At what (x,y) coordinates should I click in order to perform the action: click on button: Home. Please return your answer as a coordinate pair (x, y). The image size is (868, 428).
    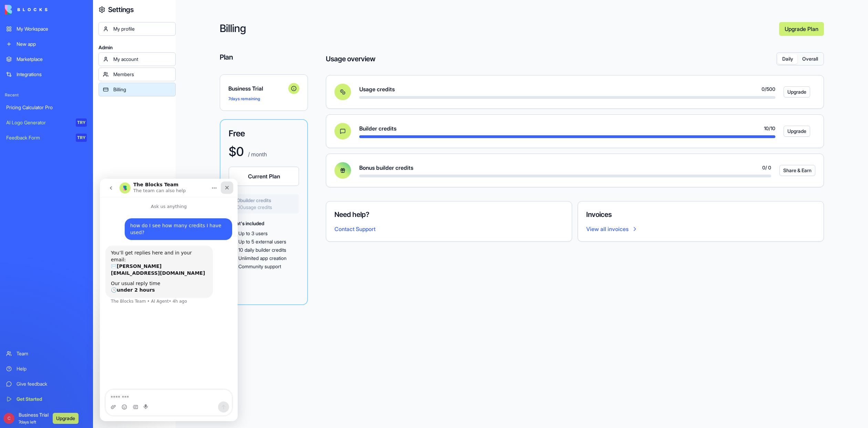
    Looking at the image, I should click on (114, 9).